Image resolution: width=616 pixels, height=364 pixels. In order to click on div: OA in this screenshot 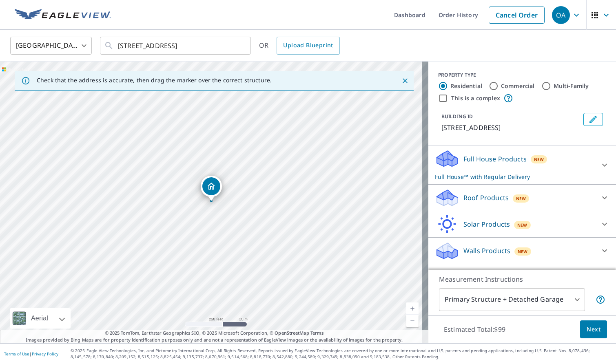, I will do `click(561, 15)`.